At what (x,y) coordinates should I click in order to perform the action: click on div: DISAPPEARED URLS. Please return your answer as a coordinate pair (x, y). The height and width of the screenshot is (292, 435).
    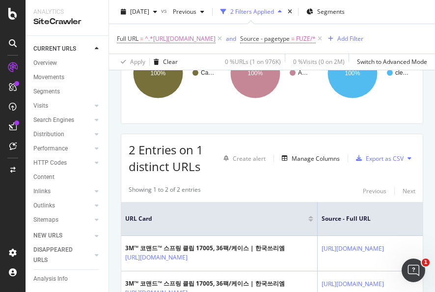
    Looking at the image, I should click on (58, 255).